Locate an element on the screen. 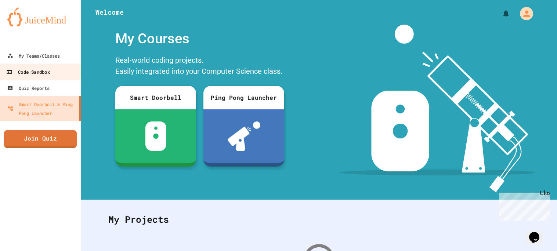 The height and width of the screenshot is (251, 557). div: Real-world coding projects. Easily integrated into your Computer Science class. is located at coordinates (200, 67).